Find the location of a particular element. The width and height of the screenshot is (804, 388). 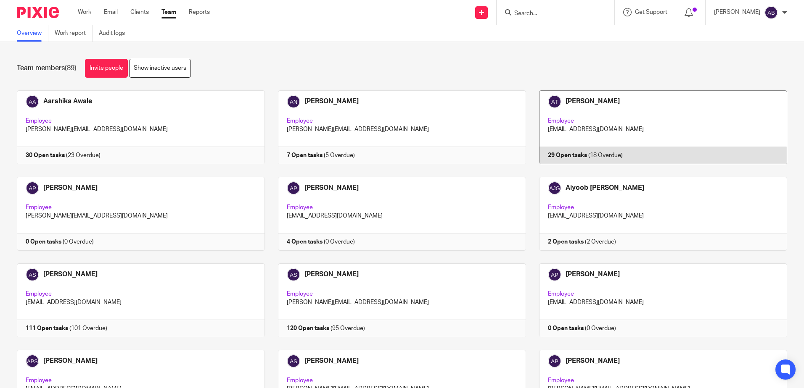

img: Pixie is located at coordinates (38, 12).